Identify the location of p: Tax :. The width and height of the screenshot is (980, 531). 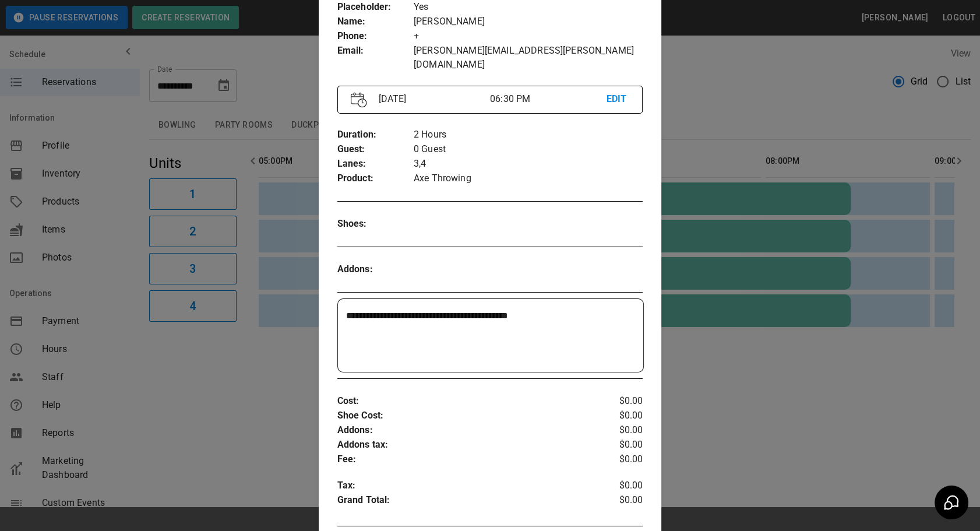
(465, 486).